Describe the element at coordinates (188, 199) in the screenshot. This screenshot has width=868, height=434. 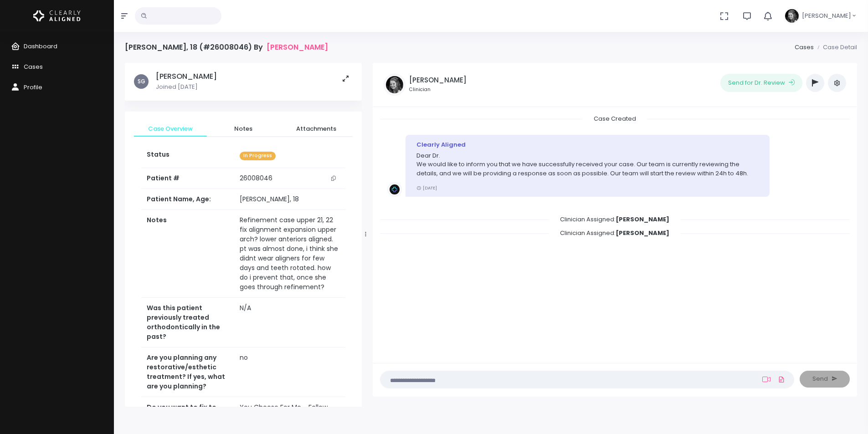
I see `th: Patient Name, Age:` at that location.